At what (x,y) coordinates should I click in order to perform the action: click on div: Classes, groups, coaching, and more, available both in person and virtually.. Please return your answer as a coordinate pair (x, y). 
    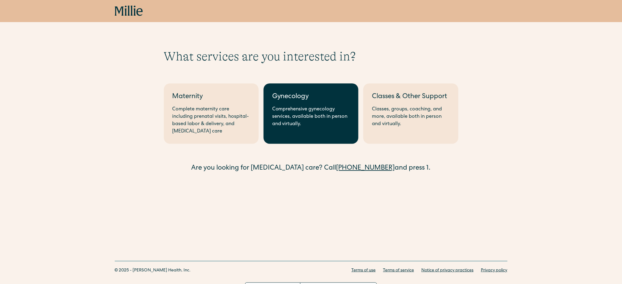
    Looking at the image, I should click on (411, 117).